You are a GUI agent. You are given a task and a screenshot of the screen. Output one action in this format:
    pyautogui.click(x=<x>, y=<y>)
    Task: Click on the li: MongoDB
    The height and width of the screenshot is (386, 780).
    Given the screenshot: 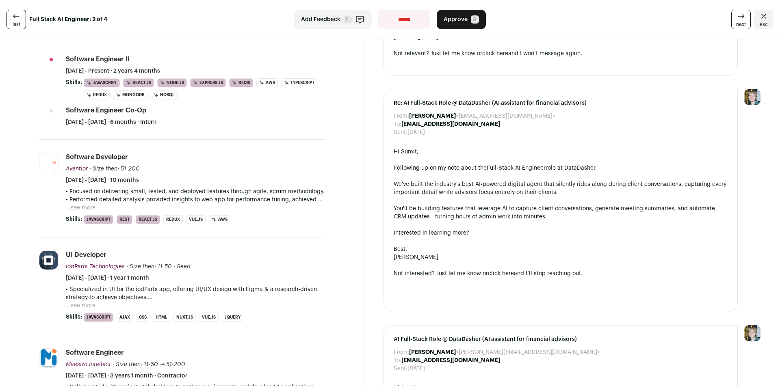 What is the action you would take?
    pyautogui.click(x=130, y=95)
    